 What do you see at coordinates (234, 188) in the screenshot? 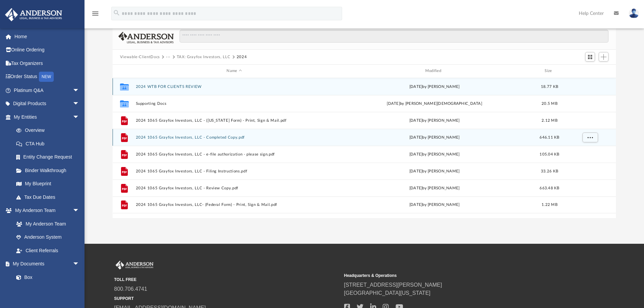
I see `button: 2024 1065 Grayfox Investors, LLC - Review Copy.pdf` at bounding box center [234, 188].